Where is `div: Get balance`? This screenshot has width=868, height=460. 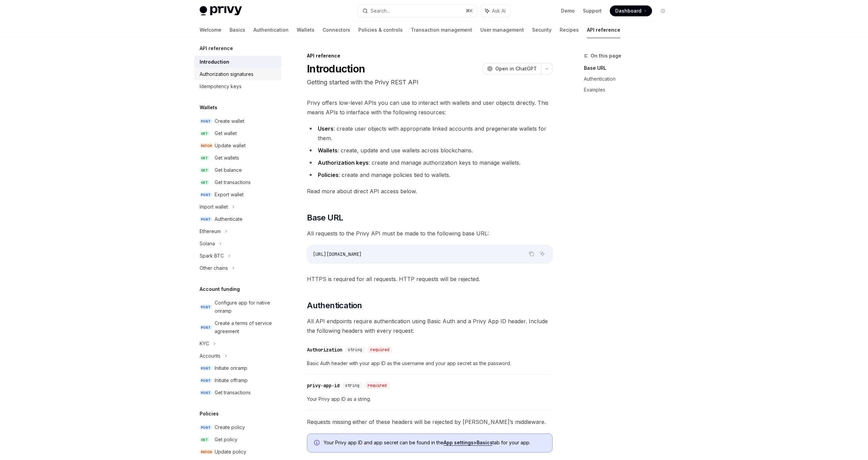 div: Get balance is located at coordinates (228, 170).